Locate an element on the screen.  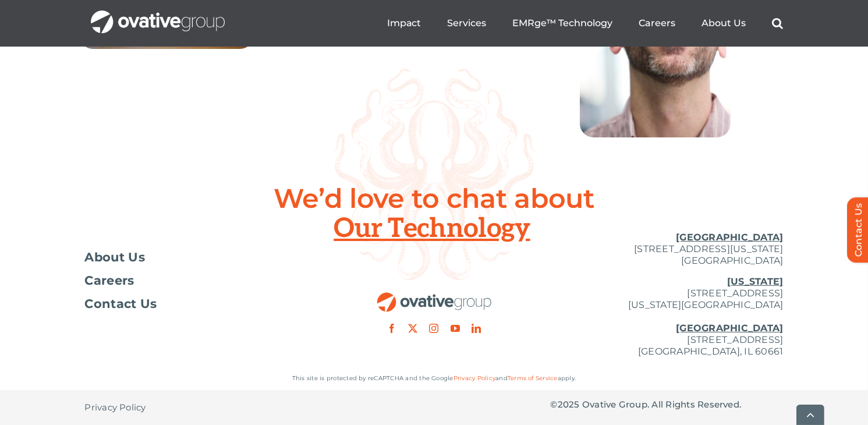
span: Contact Us is located at coordinates (121, 304).